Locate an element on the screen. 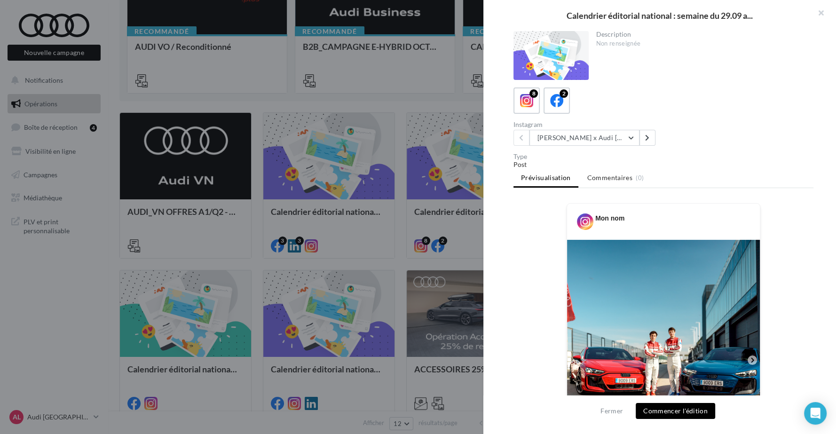 This screenshot has height=434, width=836. div: Description is located at coordinates (701, 34).